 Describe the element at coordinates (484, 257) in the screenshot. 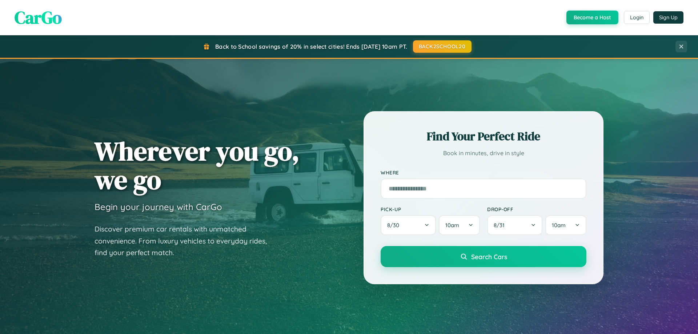

I see `button: Search Cars` at that location.